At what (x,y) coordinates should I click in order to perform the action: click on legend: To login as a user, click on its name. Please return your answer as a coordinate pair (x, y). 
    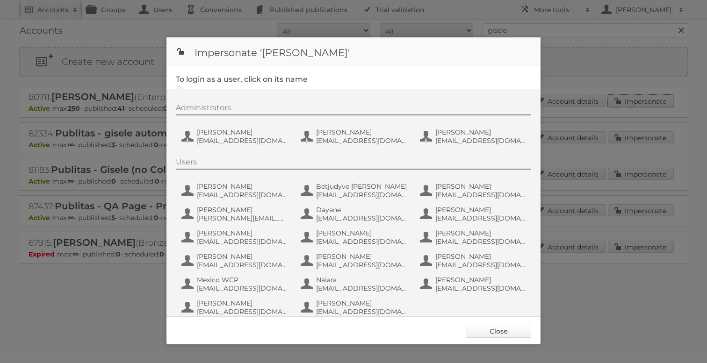
    Looking at the image, I should click on (242, 79).